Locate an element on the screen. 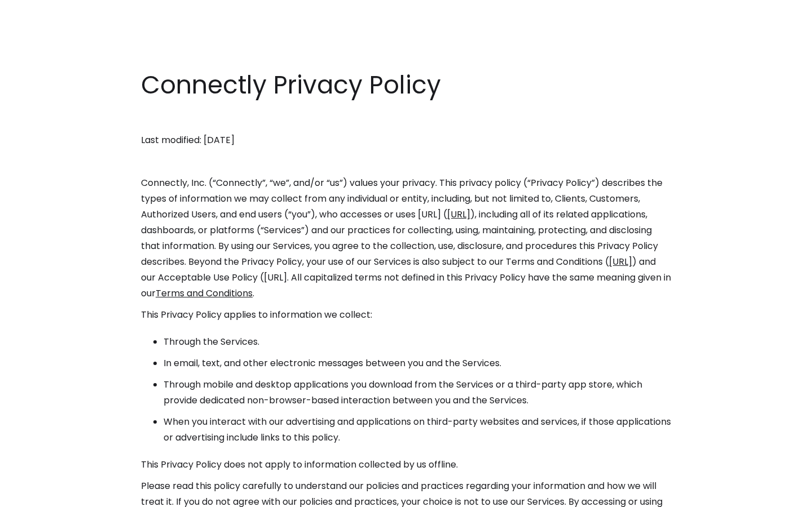  aside: Language selected: English is located at coordinates (39, 494).